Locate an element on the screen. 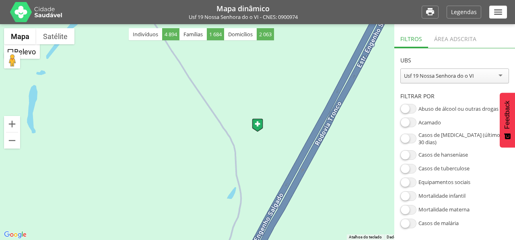  i: Imprimir is located at coordinates (430, 12).